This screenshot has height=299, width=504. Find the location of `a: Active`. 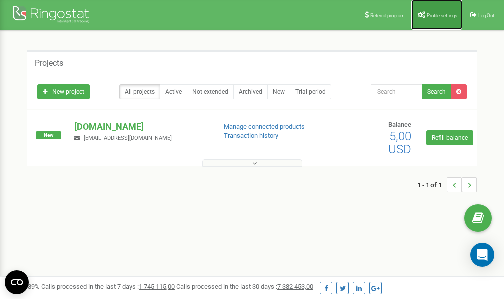

a: Active is located at coordinates (173, 92).